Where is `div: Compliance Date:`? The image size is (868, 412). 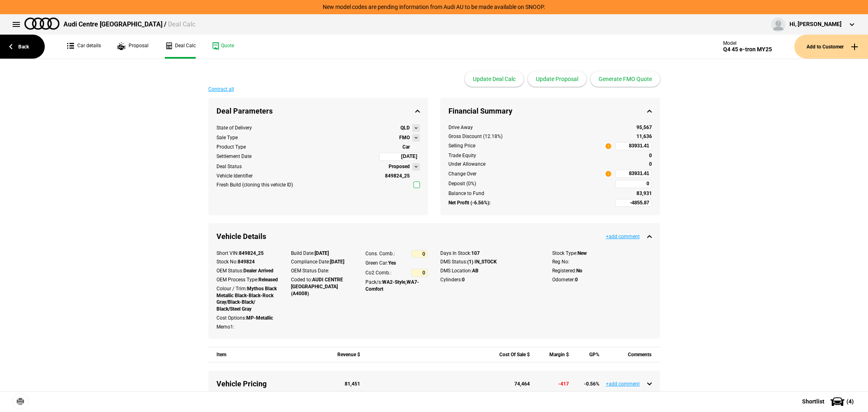
div: Compliance Date: is located at coordinates (322, 262).